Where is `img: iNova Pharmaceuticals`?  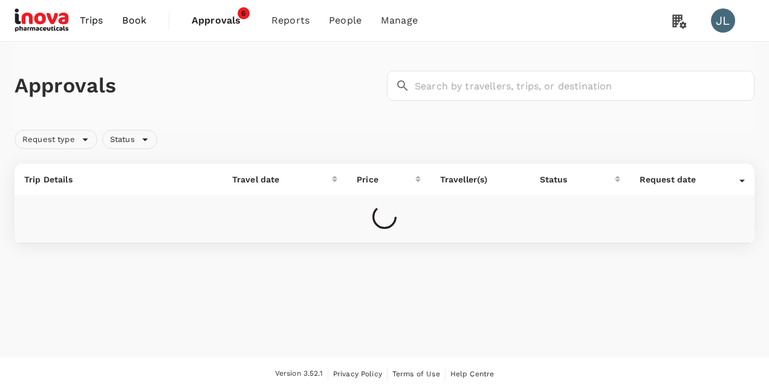 img: iNova Pharmaceuticals is located at coordinates (42, 21).